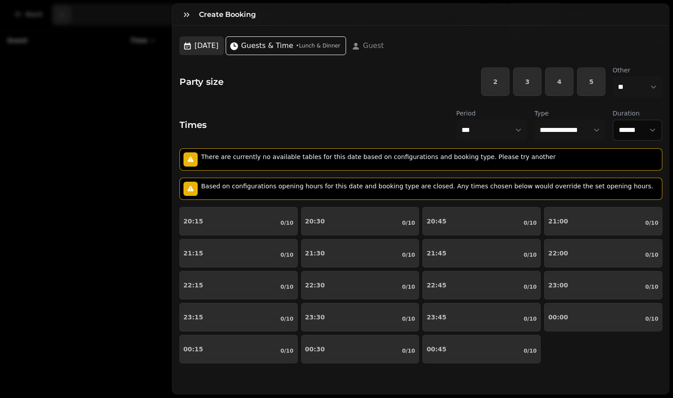  I want to click on p: 22:30, so click(315, 285).